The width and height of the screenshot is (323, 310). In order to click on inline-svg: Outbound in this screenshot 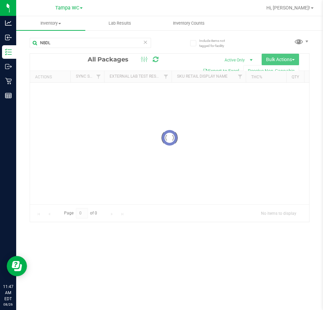, I will do `click(8, 66)`.